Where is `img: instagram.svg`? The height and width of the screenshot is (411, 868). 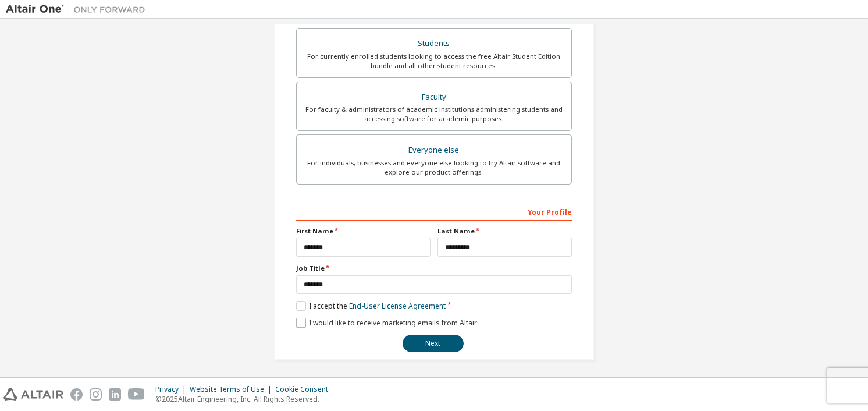 img: instagram.svg is located at coordinates (96, 394).